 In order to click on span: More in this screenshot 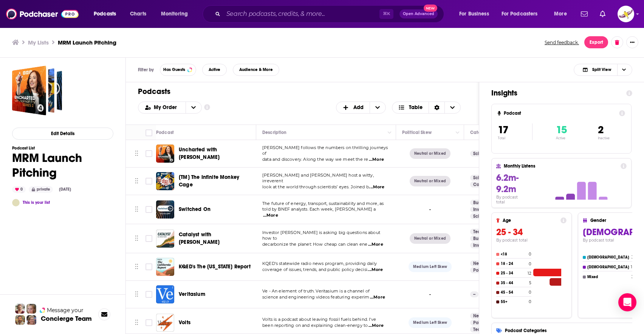, I will do `click(560, 14)`.